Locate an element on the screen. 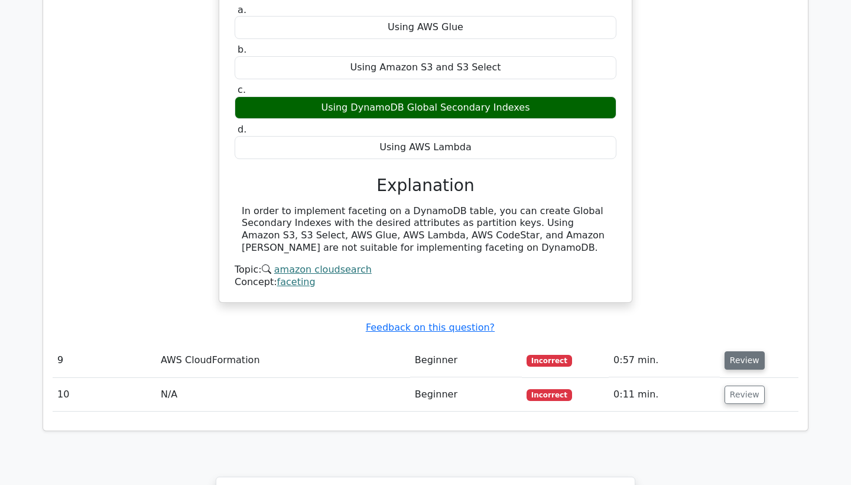  span: c. is located at coordinates (242, 89).